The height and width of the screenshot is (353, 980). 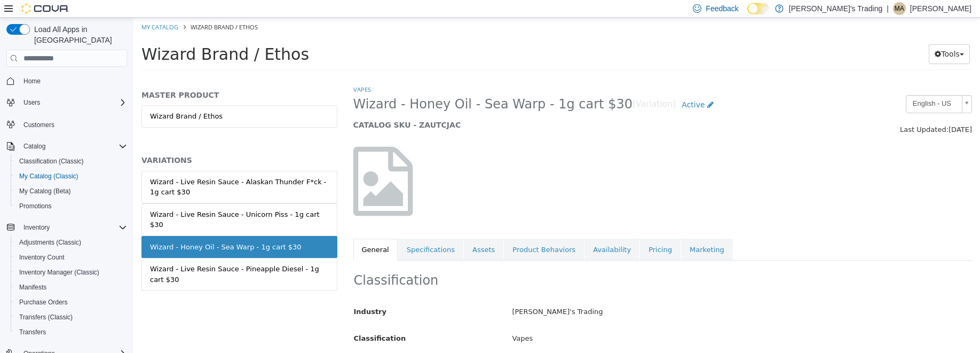 What do you see at coordinates (106, 78) in the screenshot?
I see `h5: MASTER PRODUCT` at bounding box center [106, 78].